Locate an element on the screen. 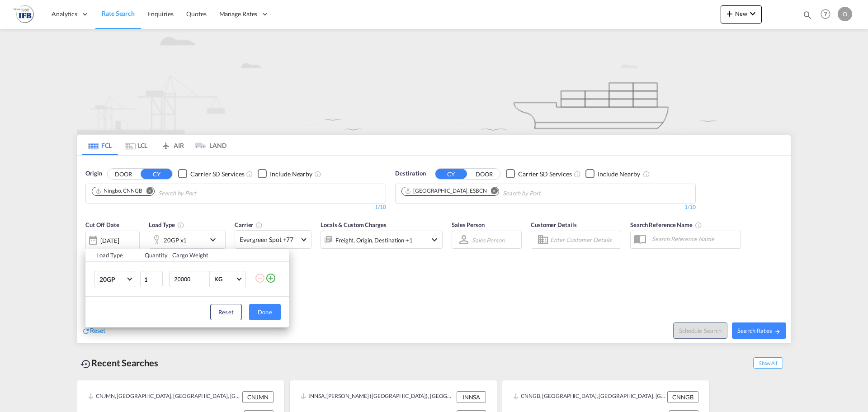 The height and width of the screenshot is (412, 868). md-icon: icon-minus-circle-outline is located at coordinates (259, 278).